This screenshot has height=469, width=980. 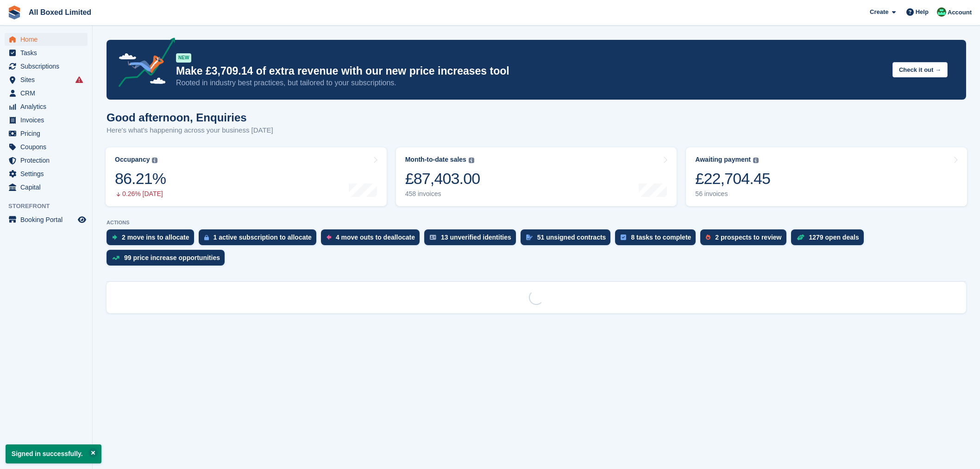 I want to click on div: Occupancy, so click(x=132, y=159).